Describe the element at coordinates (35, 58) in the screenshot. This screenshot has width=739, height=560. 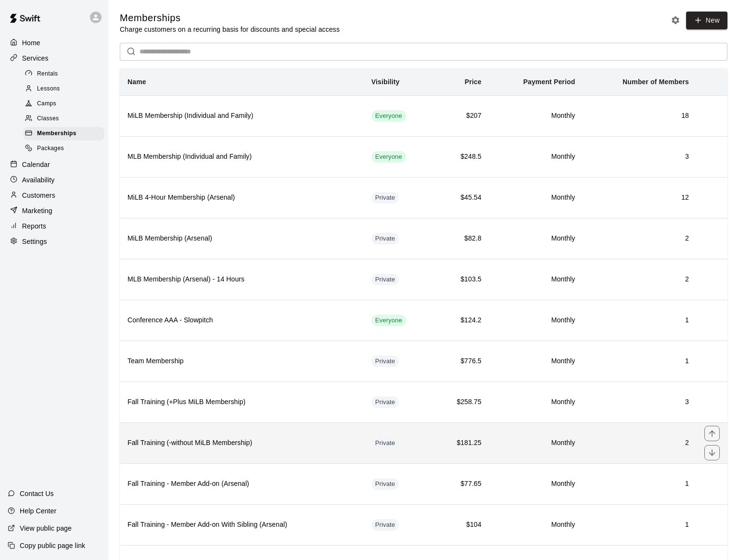
I see `p: Services` at that location.